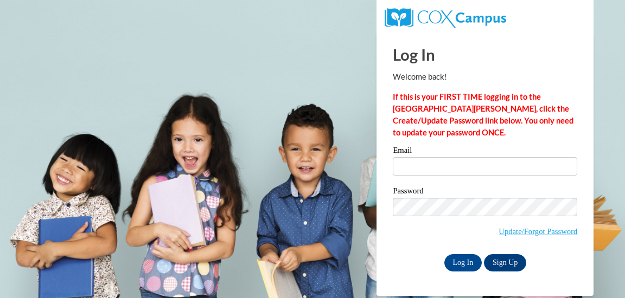 Image resolution: width=625 pixels, height=298 pixels. I want to click on label: Email, so click(485, 152).